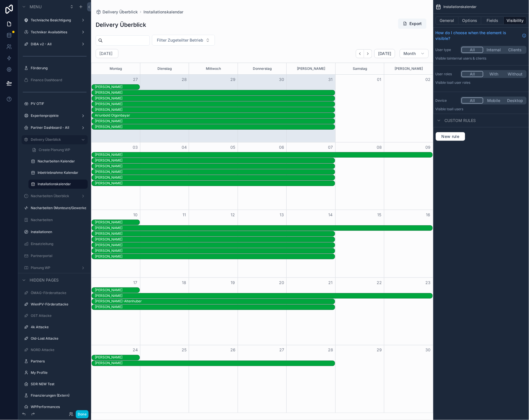  I want to click on button: Next, so click(368, 53).